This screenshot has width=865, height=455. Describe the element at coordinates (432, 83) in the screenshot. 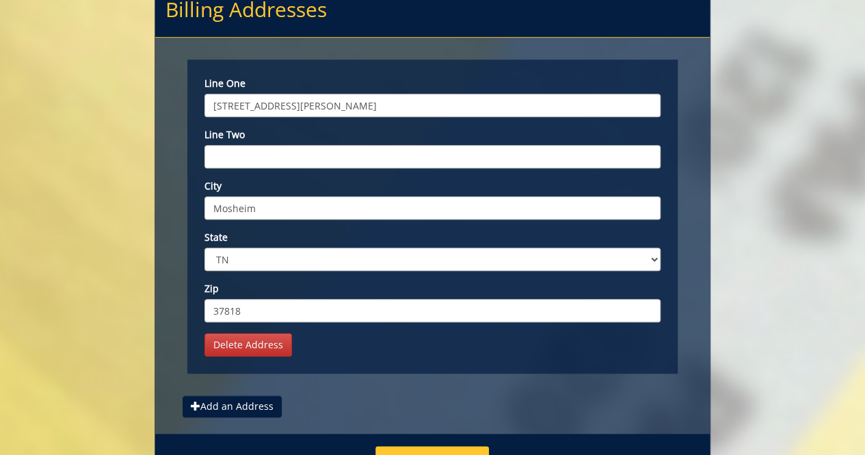

I see `label: Line one` at that location.